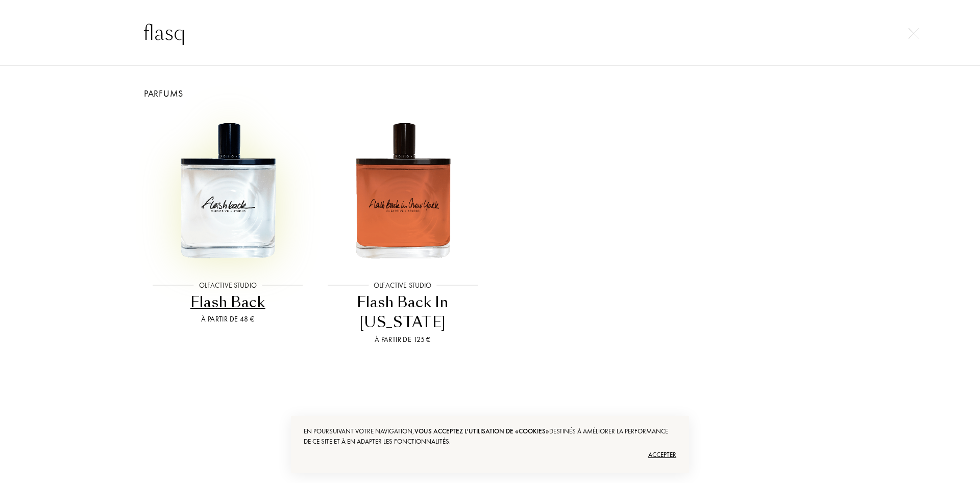  What do you see at coordinates (490, 32) in the screenshot?
I see `input: Rechercher` at bounding box center [490, 32].